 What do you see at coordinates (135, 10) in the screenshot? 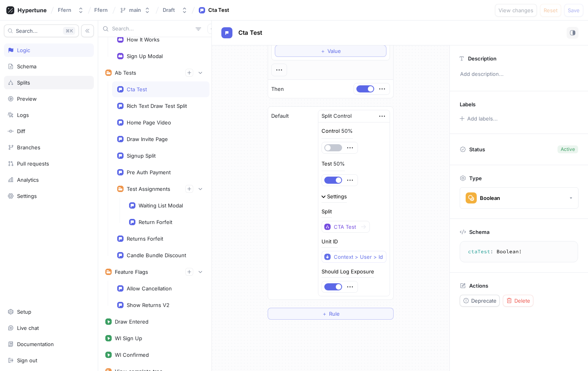
I see `button: main` at bounding box center [135, 10].